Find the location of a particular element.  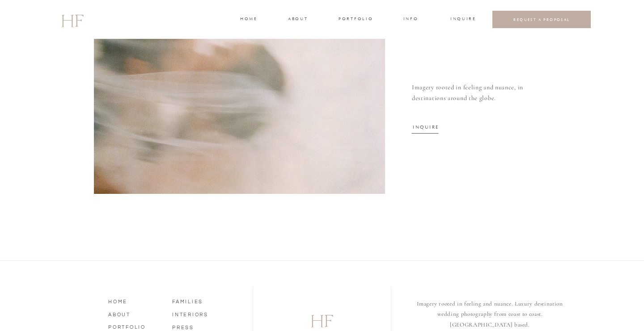

h2: Imagery rooted in feeling and nuance, in destinations around the globe. is located at coordinates (482, 94).